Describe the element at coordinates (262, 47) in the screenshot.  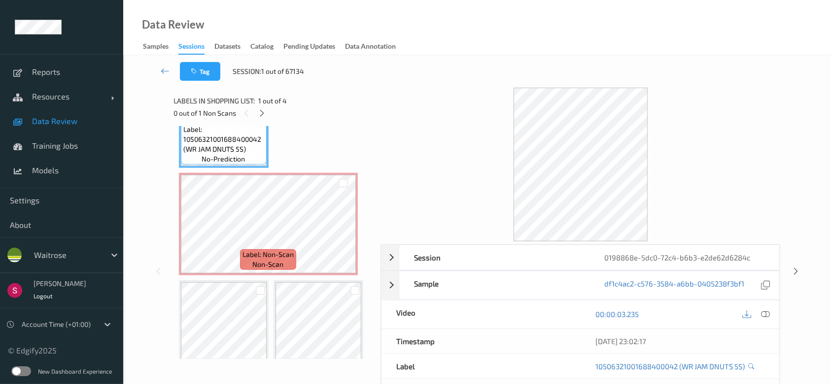
I see `div: Catalog` at that location.